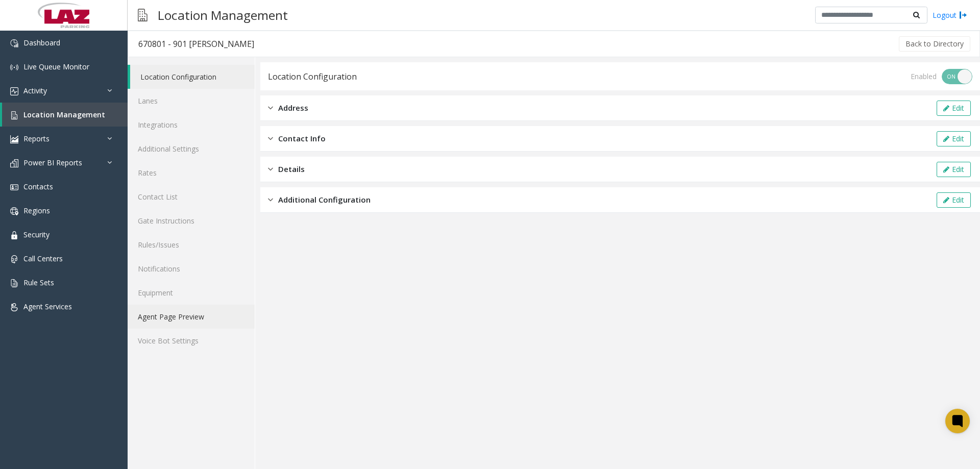 This screenshot has height=469, width=980. Describe the element at coordinates (37, 210) in the screenshot. I see `span: Regions` at that location.